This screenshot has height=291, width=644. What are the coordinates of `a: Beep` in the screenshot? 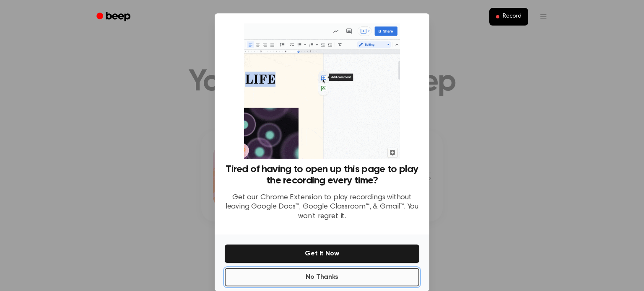 It's located at (114, 17).